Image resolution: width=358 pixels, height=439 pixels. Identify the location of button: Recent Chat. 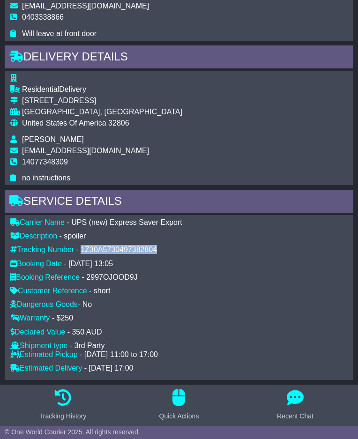
(295, 406).